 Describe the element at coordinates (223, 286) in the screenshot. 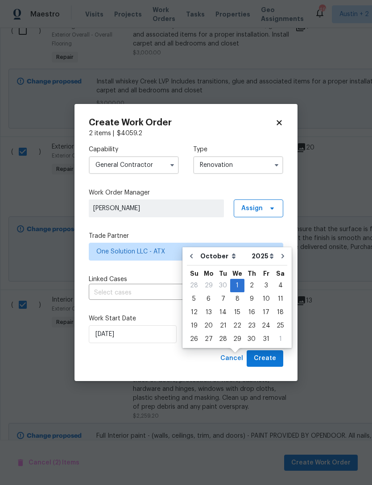

I see `div: Tue Sep 30 2025` at that location.